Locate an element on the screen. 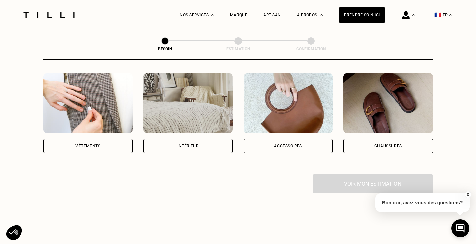 The image size is (476, 244). img: Vêtements is located at coordinates (88, 103).